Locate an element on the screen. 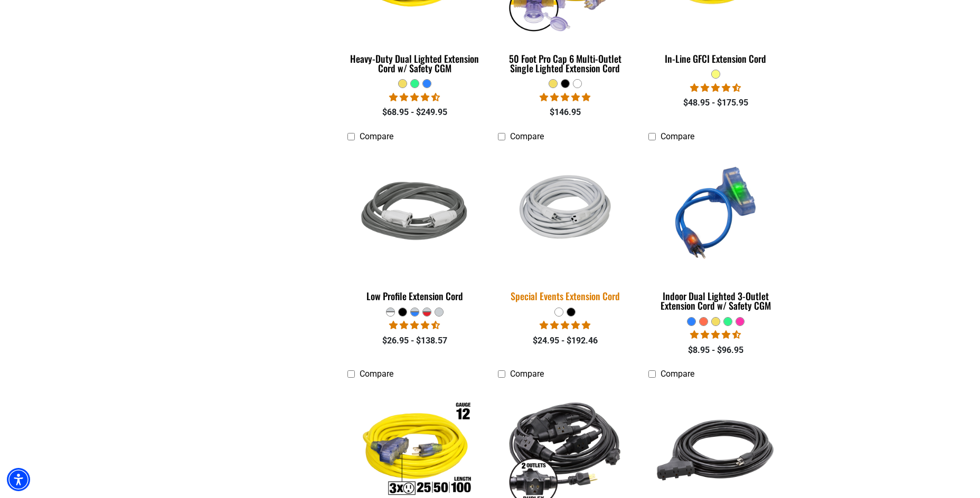 The width and height of the screenshot is (980, 498). div: Low Profile Extension Cord is located at coordinates (414, 296).